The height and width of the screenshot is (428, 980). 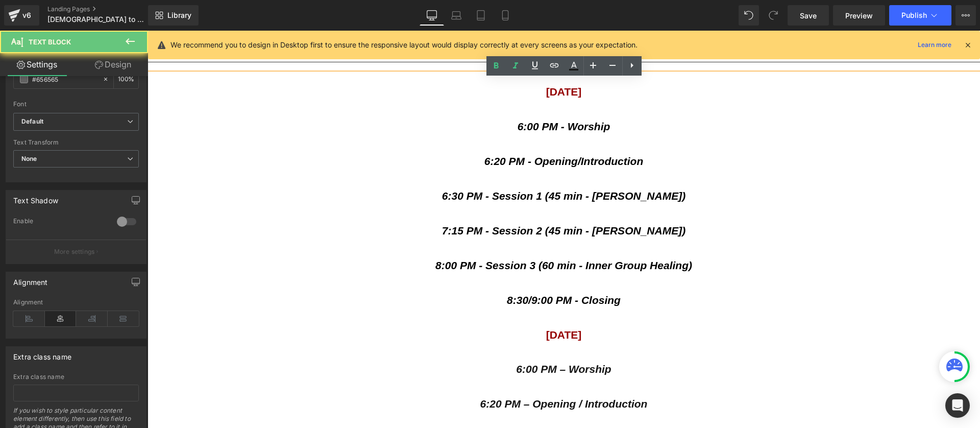 What do you see at coordinates (60, 222) in the screenshot?
I see `div: Enable` at bounding box center [60, 222].